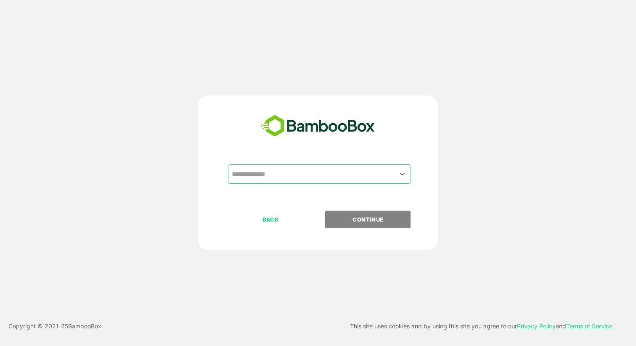  Describe the element at coordinates (55, 327) in the screenshot. I see `p: Copyright © 2021- 25 BambooBox` at that location.